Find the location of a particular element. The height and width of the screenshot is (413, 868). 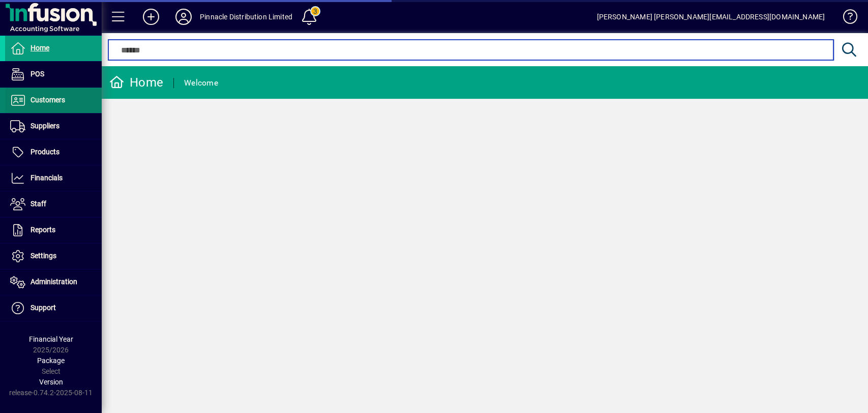

span: Reports is located at coordinates (43, 229).